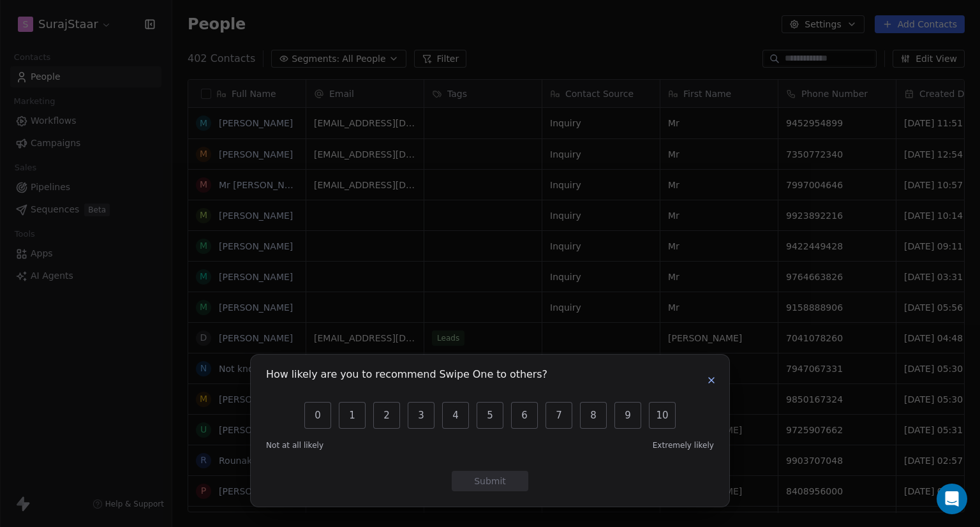 Image resolution: width=980 pixels, height=527 pixels. What do you see at coordinates (663, 415) in the screenshot?
I see `button: 10` at bounding box center [663, 415].